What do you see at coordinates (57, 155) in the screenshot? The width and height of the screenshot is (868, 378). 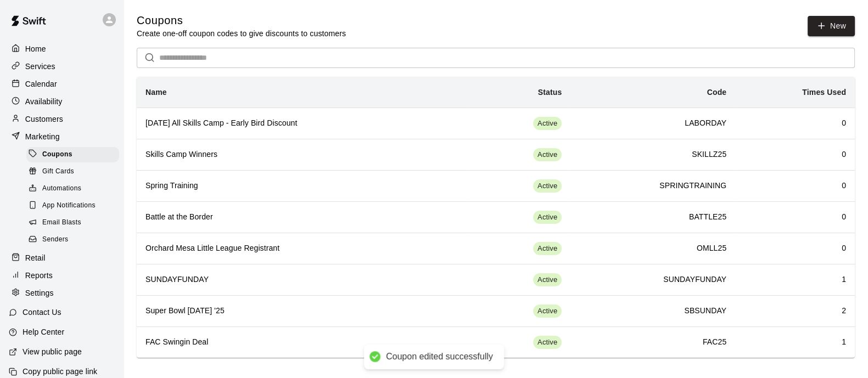 I see `span: Coupons` at bounding box center [57, 155].